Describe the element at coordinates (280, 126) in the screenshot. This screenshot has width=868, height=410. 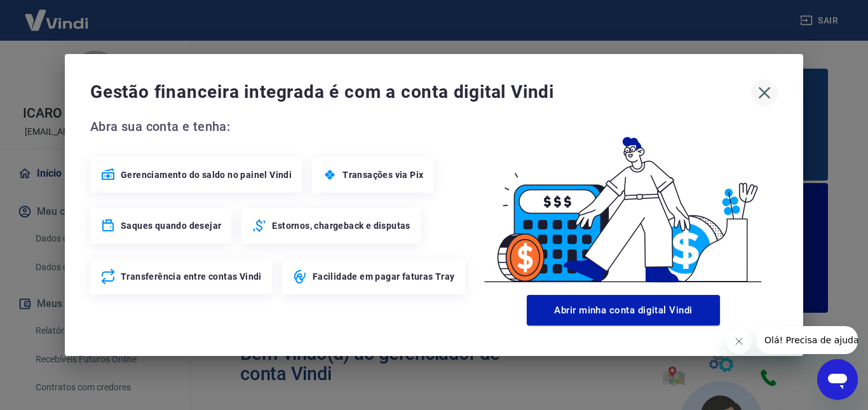
I see `span: Abra sua conta e tenha:` at that location.